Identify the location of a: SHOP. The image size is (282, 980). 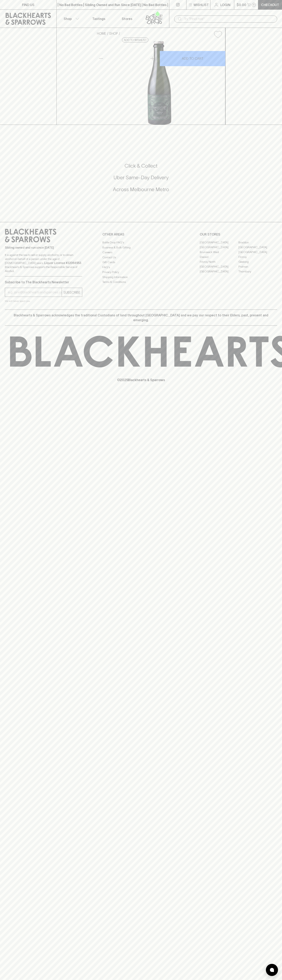
(113, 33).